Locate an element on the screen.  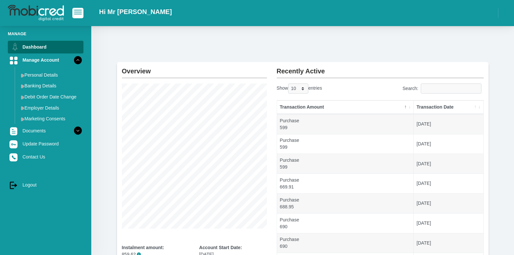
a: Debit Order Date Change is located at coordinates (51, 97).